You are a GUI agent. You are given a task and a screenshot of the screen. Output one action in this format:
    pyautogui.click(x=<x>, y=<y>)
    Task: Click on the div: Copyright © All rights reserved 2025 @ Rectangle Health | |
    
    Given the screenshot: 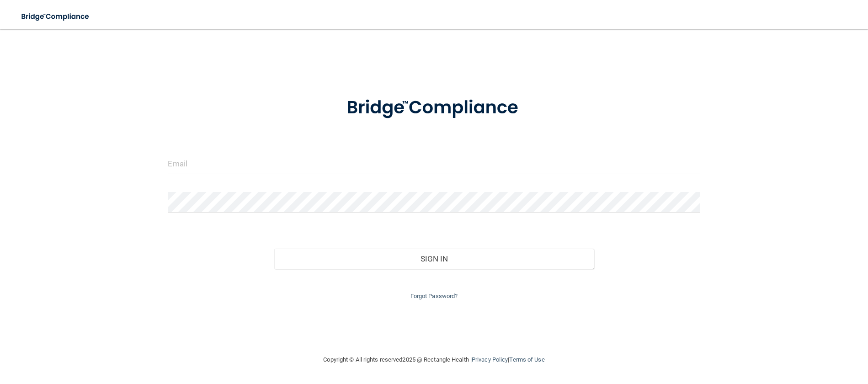 What is the action you would take?
    pyautogui.click(x=434, y=360)
    